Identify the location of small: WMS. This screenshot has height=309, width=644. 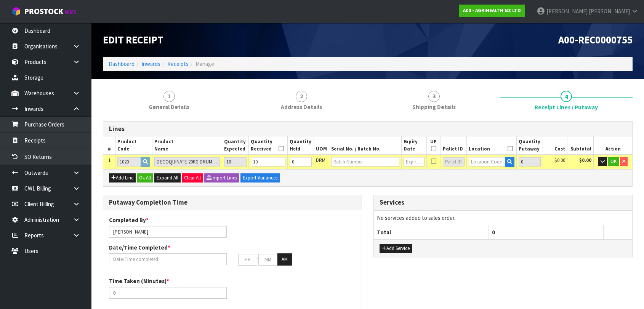
(71, 12).